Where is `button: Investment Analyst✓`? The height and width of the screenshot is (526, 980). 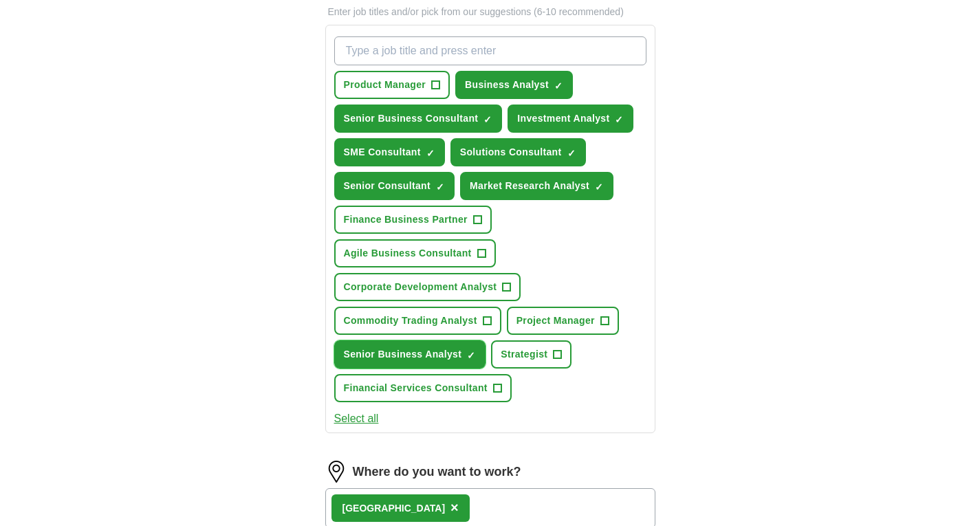 button: Investment Analyst✓ is located at coordinates (570, 119).